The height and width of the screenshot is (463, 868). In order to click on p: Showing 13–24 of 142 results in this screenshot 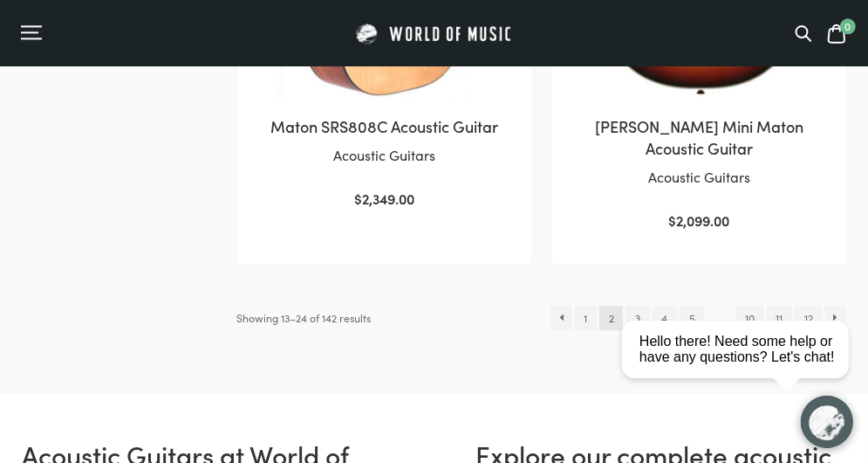, I will do `click(304, 317)`.